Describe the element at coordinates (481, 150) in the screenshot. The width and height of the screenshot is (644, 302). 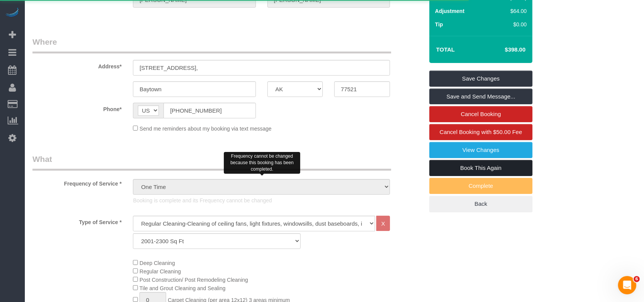
I see `a: View Changes` at that location.